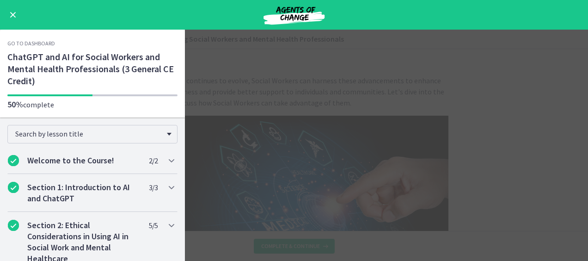 This screenshot has width=588, height=261. What do you see at coordinates (89, 134) in the screenshot?
I see `span: Search by lesson title` at bounding box center [89, 134].